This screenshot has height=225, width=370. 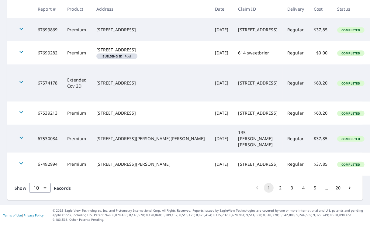 What do you see at coordinates (281, 188) in the screenshot?
I see `button: Go to page 2` at bounding box center [281, 188].